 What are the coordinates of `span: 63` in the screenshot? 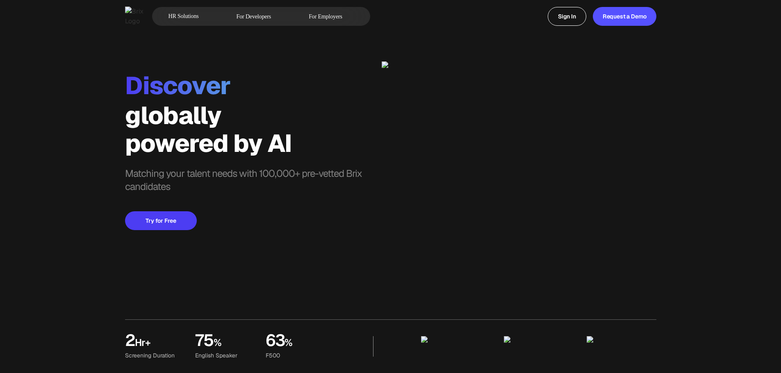 It's located at (275, 341).